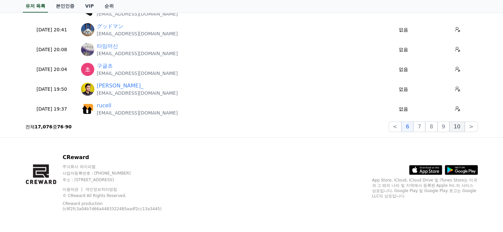 Image resolution: width=503 pixels, height=232 pixels. What do you see at coordinates (419, 127) in the screenshot?
I see `button: 7` at bounding box center [419, 127].